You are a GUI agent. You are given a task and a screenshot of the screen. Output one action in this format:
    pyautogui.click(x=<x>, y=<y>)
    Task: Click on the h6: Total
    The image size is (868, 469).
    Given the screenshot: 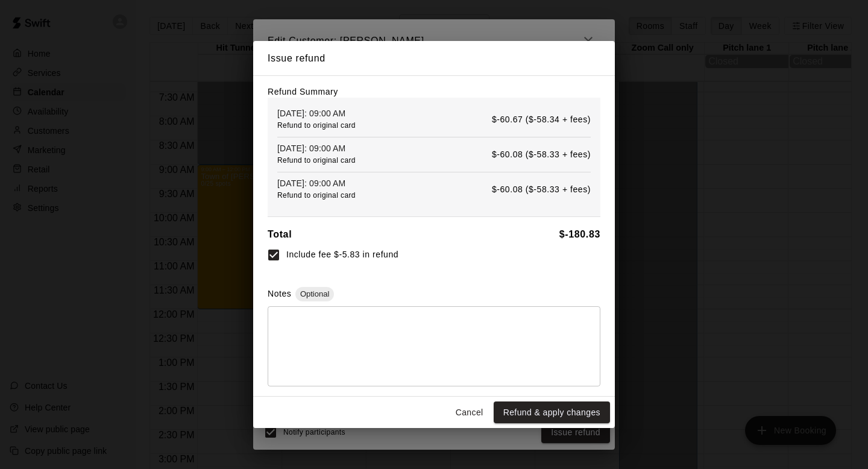 What is the action you would take?
    pyautogui.click(x=280, y=234)
    